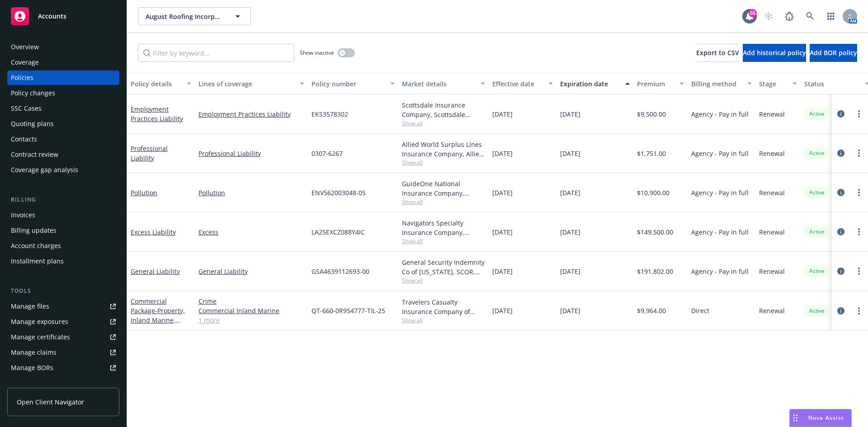 Image resolution: width=868 pixels, height=427 pixels. Describe the element at coordinates (35, 154) in the screenshot. I see `div: Contract review` at that location.